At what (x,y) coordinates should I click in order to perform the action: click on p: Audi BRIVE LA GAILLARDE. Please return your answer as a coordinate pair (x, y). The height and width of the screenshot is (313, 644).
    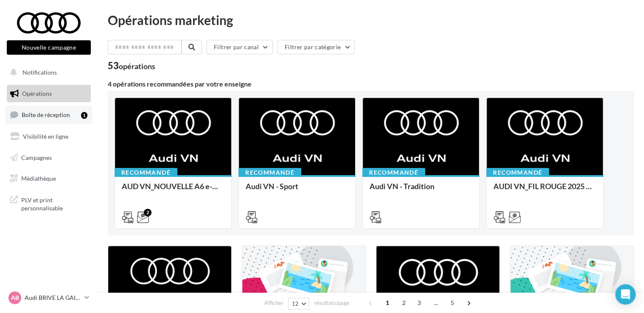
    Looking at the image, I should click on (53, 298).